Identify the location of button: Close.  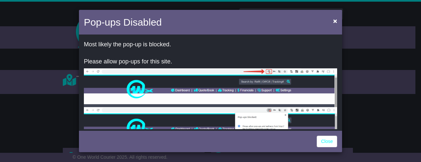
(335, 21).